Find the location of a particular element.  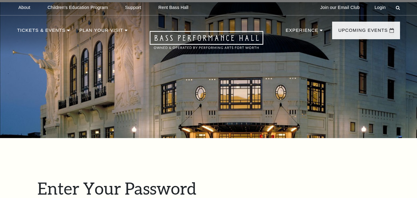

span: Enter Your Password is located at coordinates (117, 188).